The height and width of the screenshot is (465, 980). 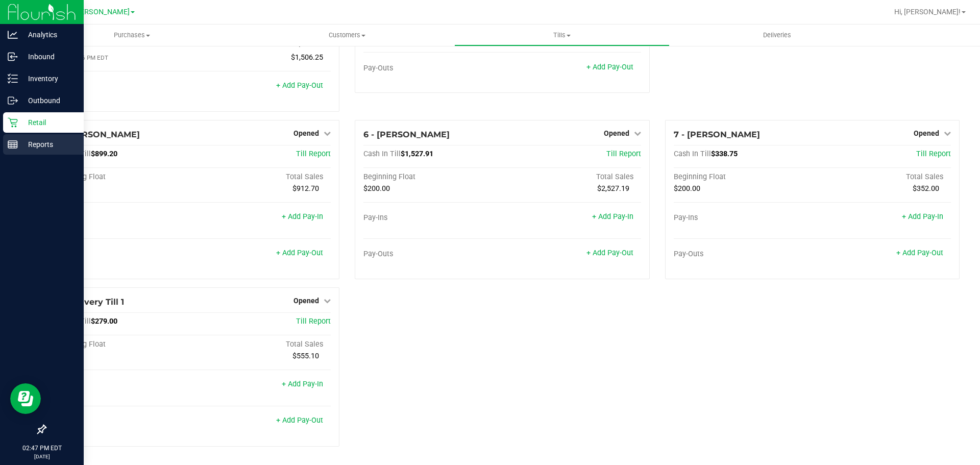 What do you see at coordinates (417, 154) in the screenshot?
I see `span: $1,527.91` at bounding box center [417, 154].